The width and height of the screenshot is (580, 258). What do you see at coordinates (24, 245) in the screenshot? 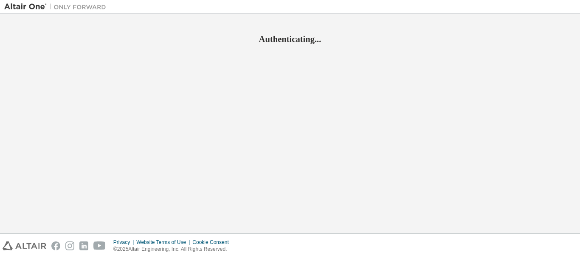
I see `img: altair_logo.svg` at bounding box center [24, 245].